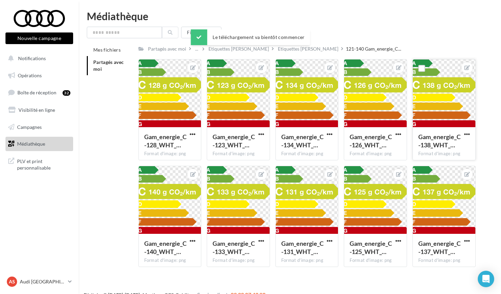  I want to click on span: Gam_energie_C-123_WHT_RVB_PNG_1080PX, so click(234, 141).